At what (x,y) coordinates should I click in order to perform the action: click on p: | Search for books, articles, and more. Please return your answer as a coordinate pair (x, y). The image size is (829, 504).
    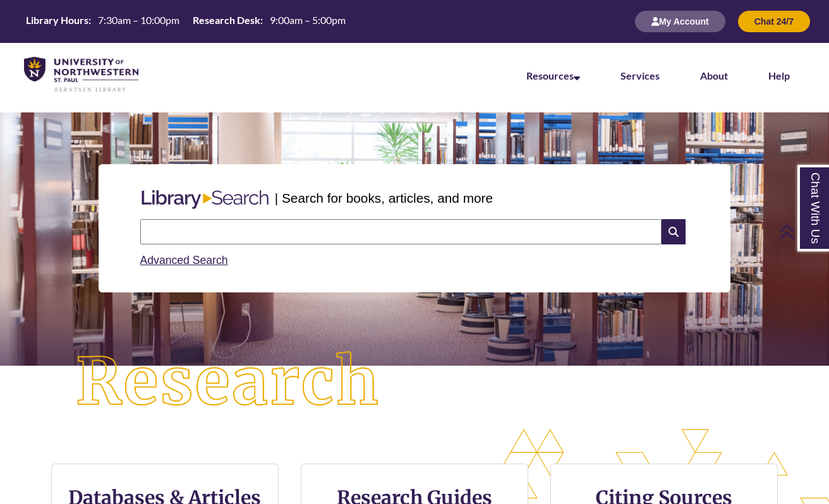
    Looking at the image, I should click on (383, 197).